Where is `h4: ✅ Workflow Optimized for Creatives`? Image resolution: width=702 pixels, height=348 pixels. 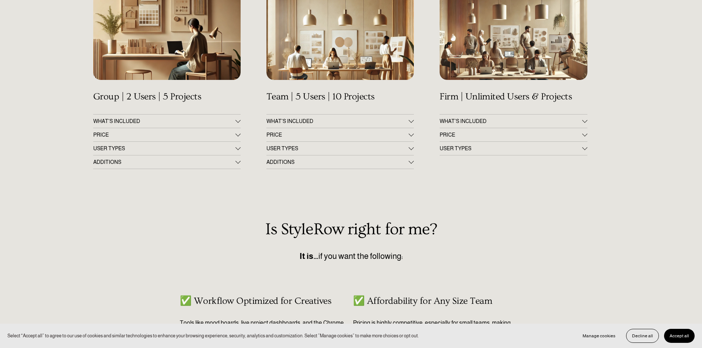 h4: ✅ Workflow Optimized for Creatives is located at coordinates (264, 302).